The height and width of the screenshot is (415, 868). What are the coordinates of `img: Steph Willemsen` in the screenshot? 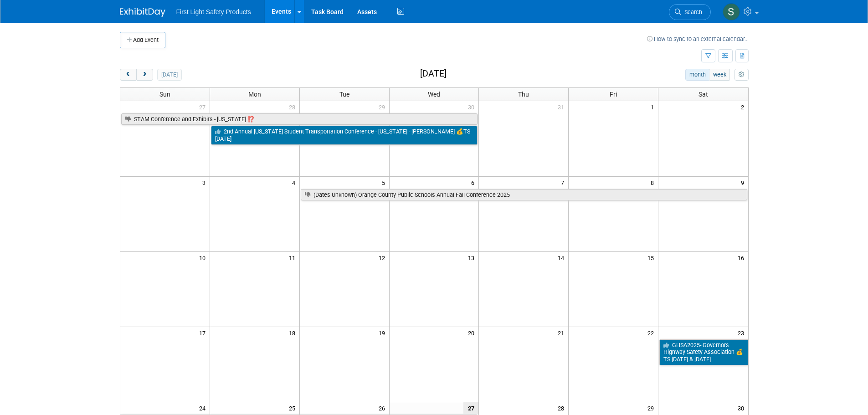 It's located at (731, 11).